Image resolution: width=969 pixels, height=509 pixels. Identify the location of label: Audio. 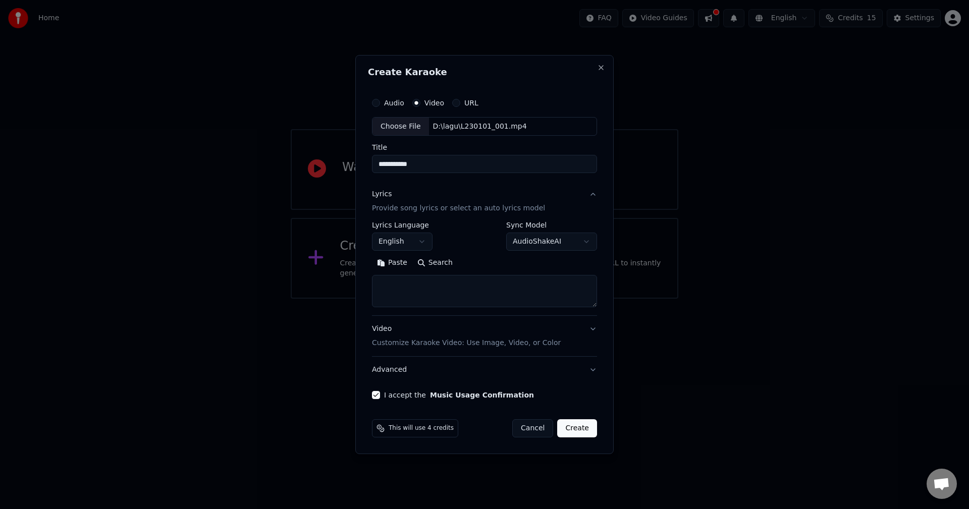
(394, 103).